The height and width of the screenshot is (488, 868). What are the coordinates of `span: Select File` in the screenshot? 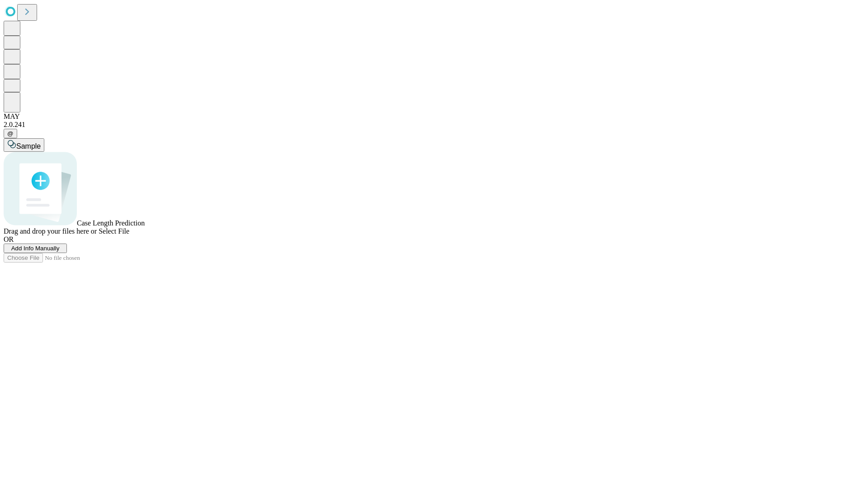 It's located at (114, 231).